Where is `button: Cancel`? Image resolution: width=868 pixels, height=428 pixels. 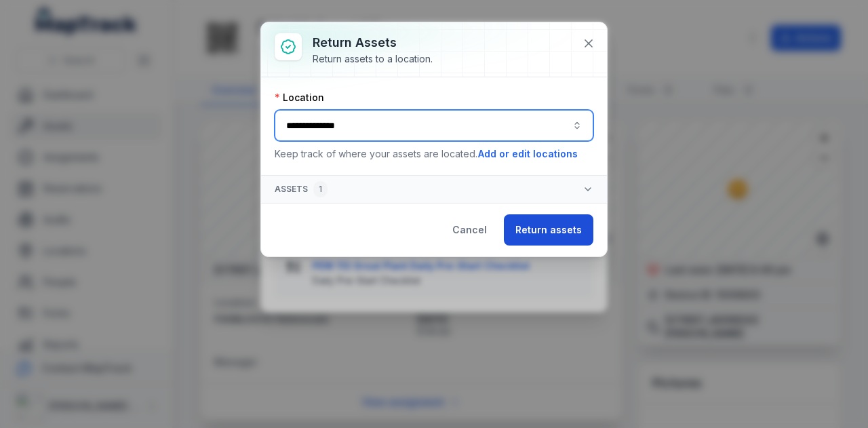
button: Cancel is located at coordinates (469, 230).